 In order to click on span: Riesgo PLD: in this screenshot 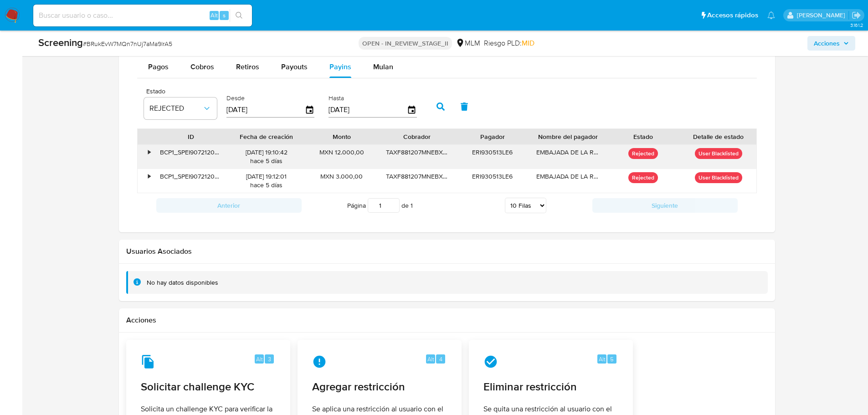, I will do `click(509, 43)`.